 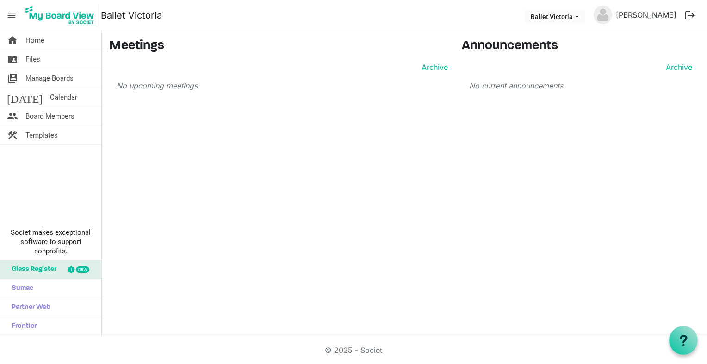 I want to click on button: Ballet Victoria dropdownbutton, so click(x=555, y=16).